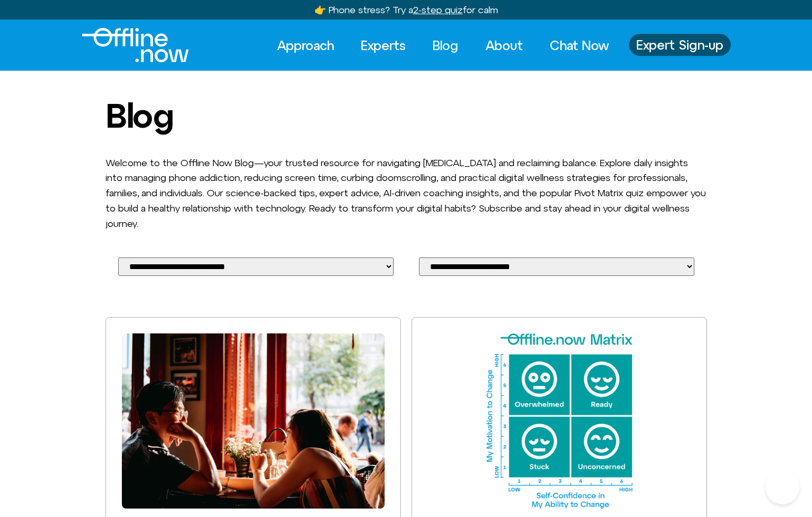  What do you see at coordinates (407, 9) in the screenshot?
I see `a: 👉 Phone stress? Try a2-step quizfor calm` at bounding box center [407, 9].